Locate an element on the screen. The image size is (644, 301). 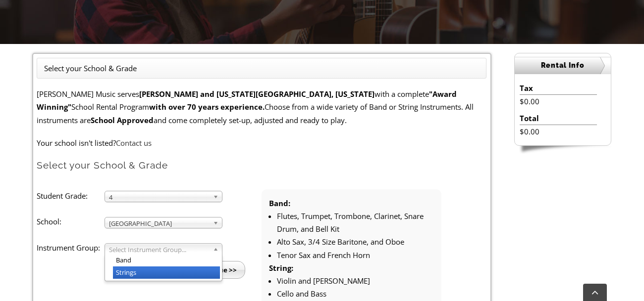
li: Cello and Bass is located at coordinates (355, 294).